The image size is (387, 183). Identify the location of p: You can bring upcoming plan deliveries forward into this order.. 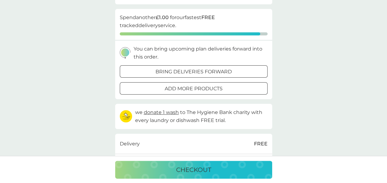
(200, 53).